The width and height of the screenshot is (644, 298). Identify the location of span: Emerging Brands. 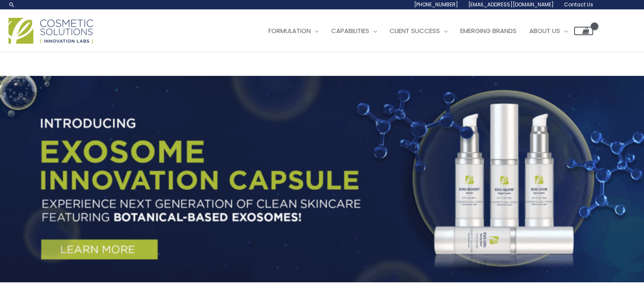
(489, 30).